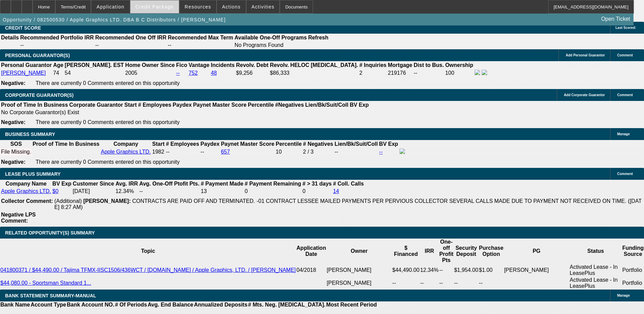  What do you see at coordinates (58, 73) in the screenshot?
I see `td: 74` at bounding box center [58, 73].